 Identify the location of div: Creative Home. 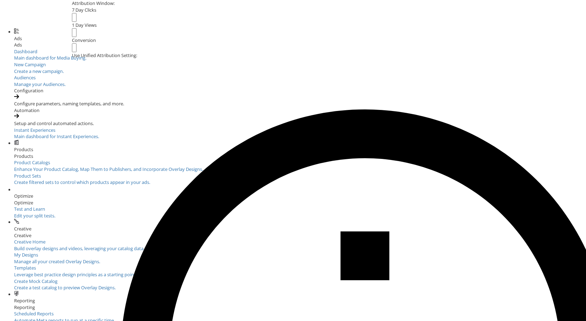
(300, 242).